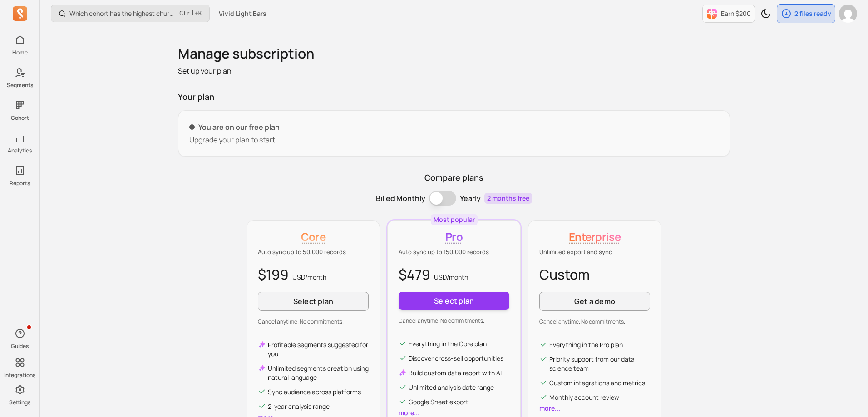  Describe the element at coordinates (123, 13) in the screenshot. I see `p: Which cohort has the highest churn rate?` at that location.